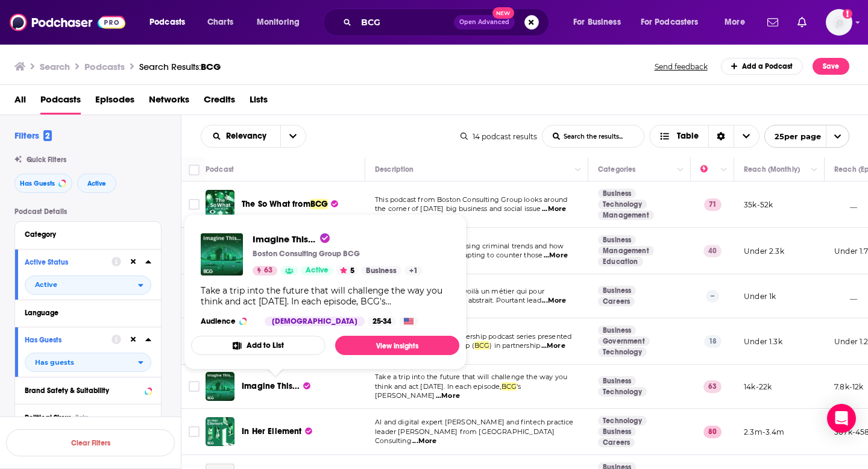 The height and width of the screenshot is (469, 868). Describe the element at coordinates (447, 23) in the screenshot. I see `div: Search podcasts, credits, & more...` at that location.